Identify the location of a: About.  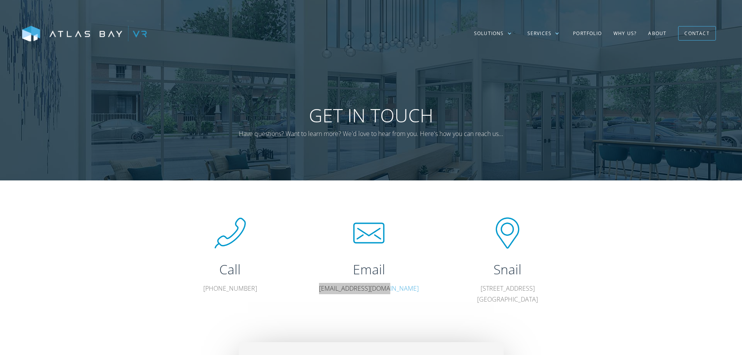
(657, 34).